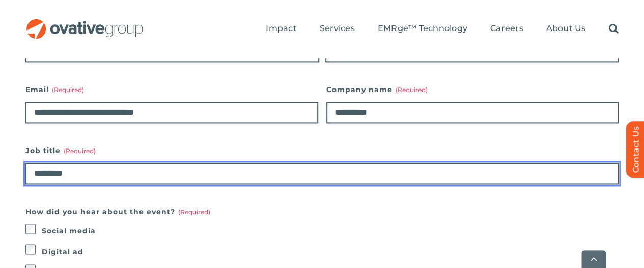  I want to click on span: Impact, so click(281, 28).